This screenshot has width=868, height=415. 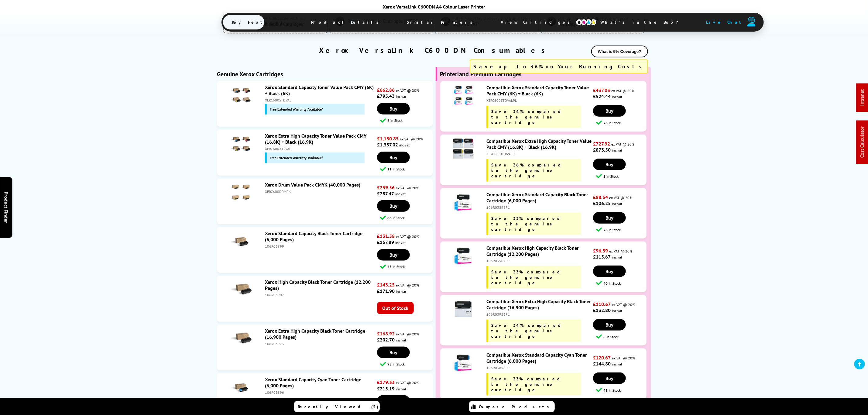 What do you see at coordinates (621, 122) in the screenshot?
I see `div: 26 In Stock` at bounding box center [621, 122].